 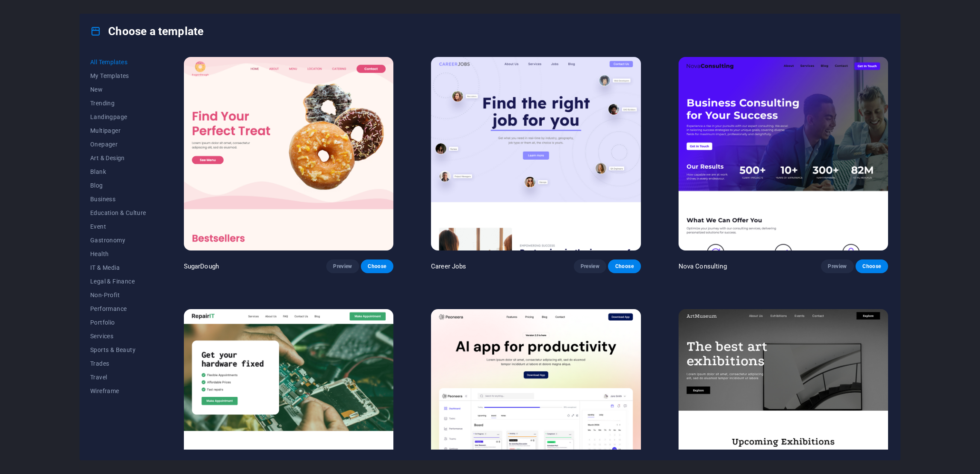 I want to click on span: Trending, so click(x=118, y=103).